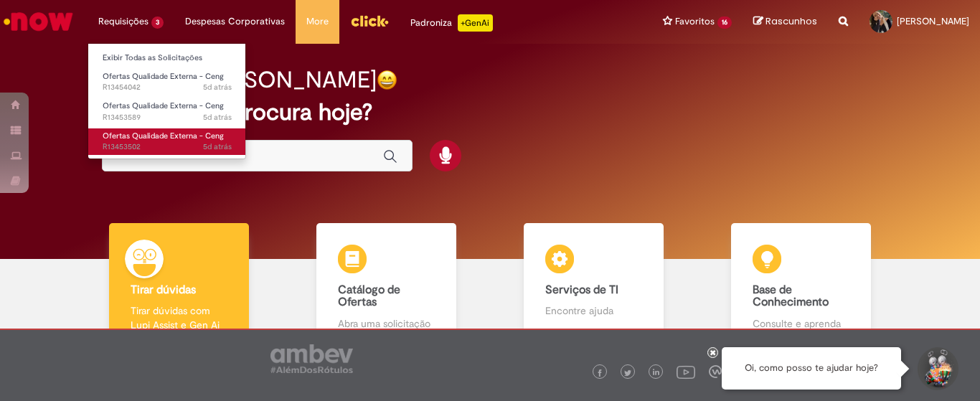 This screenshot has height=401, width=980. I want to click on img: logo_footer_ambev_rotulo_gray.png, so click(312, 358).